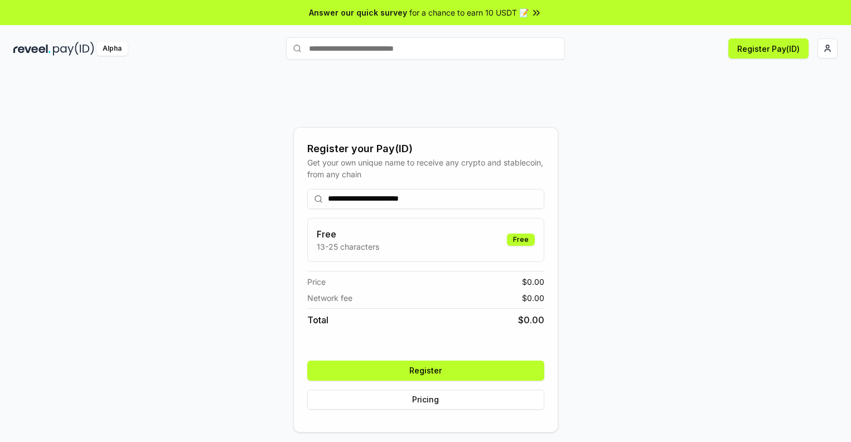 The height and width of the screenshot is (442, 851). Describe the element at coordinates (425, 371) in the screenshot. I see `button: Register` at that location.